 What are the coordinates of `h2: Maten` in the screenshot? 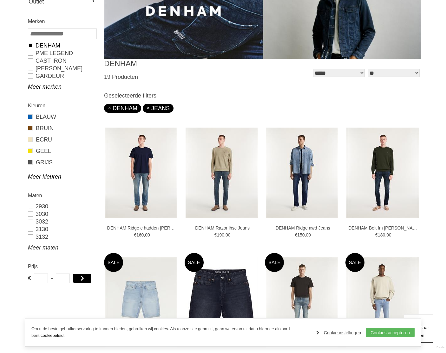 It's located at (62, 196).